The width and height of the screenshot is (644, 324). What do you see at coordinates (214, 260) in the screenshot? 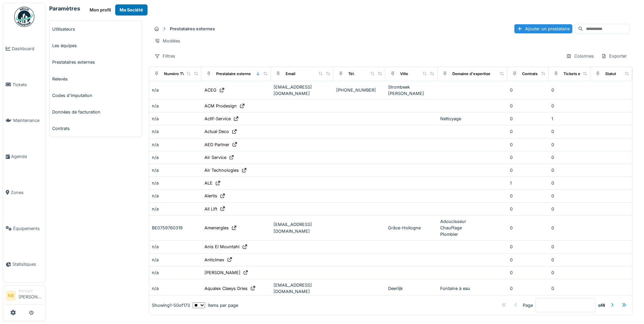
I see `div: Anticimex` at bounding box center [214, 260].